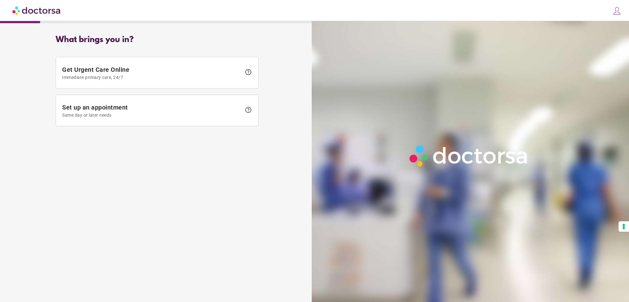 Image resolution: width=629 pixels, height=302 pixels. What do you see at coordinates (152, 115) in the screenshot?
I see `span: Same day or later needs` at bounding box center [152, 115].